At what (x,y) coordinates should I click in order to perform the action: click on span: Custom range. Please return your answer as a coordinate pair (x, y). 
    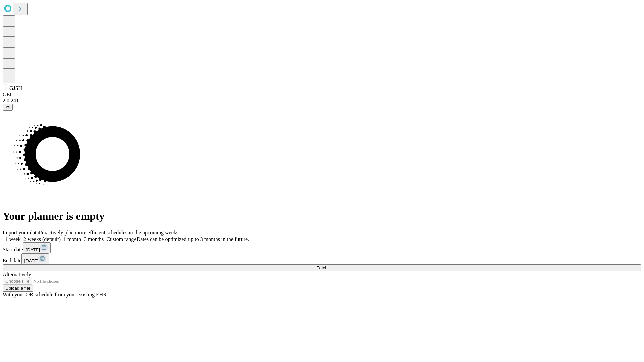
    Looking at the image, I should click on (121, 239).